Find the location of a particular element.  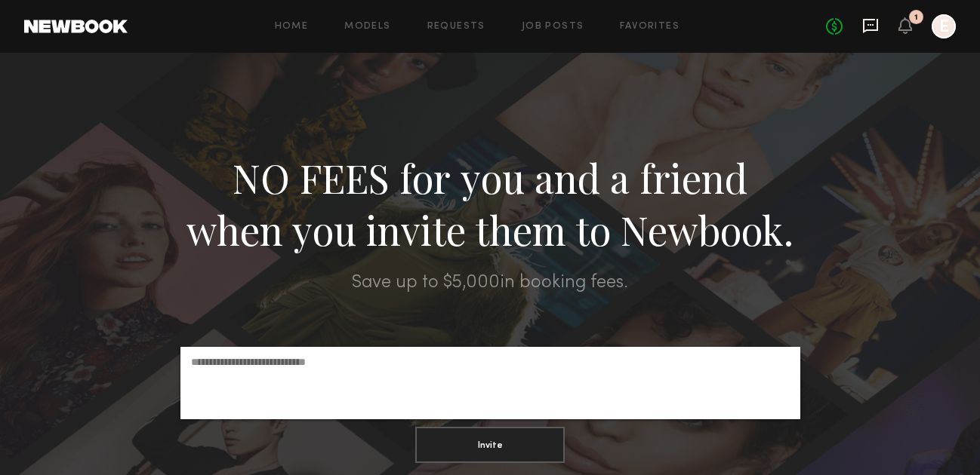

a: E is located at coordinates (944, 27).